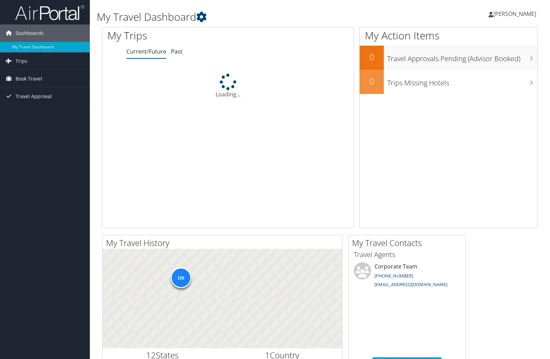 This screenshot has width=550, height=359. I want to click on div: 155, so click(181, 277).